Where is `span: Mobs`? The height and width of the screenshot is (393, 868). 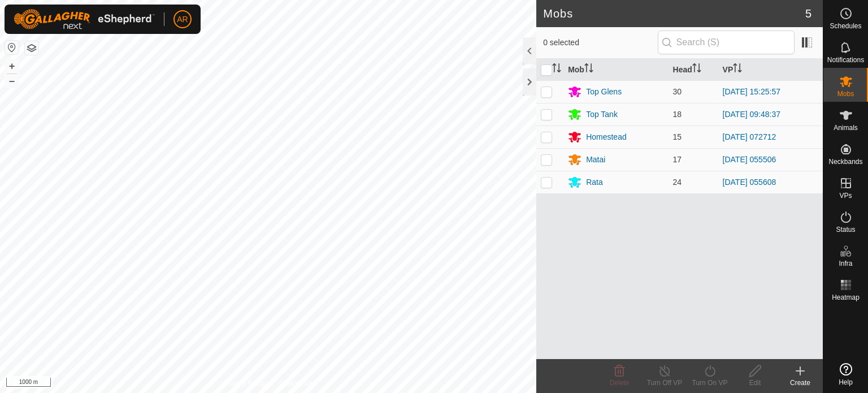
span: Mobs is located at coordinates (846, 94).